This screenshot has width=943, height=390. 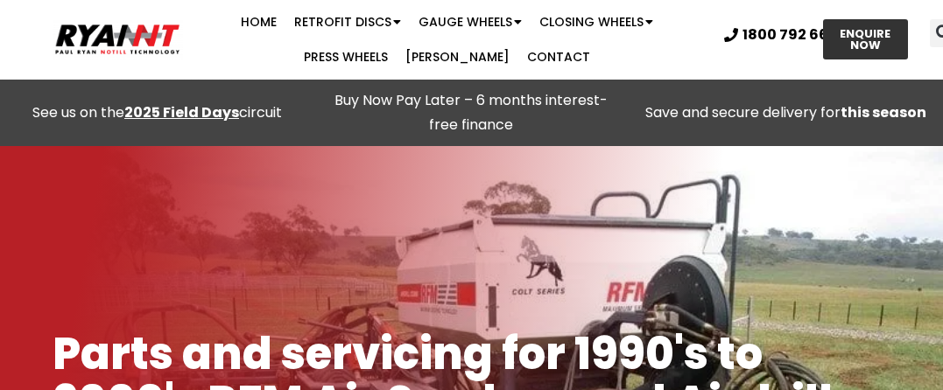 What do you see at coordinates (446, 39) in the screenshot?
I see `nav: Menu` at bounding box center [446, 39].